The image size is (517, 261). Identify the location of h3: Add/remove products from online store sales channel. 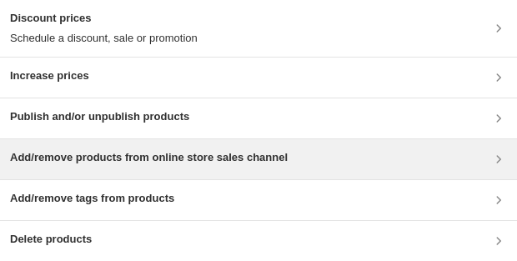
(148, 157).